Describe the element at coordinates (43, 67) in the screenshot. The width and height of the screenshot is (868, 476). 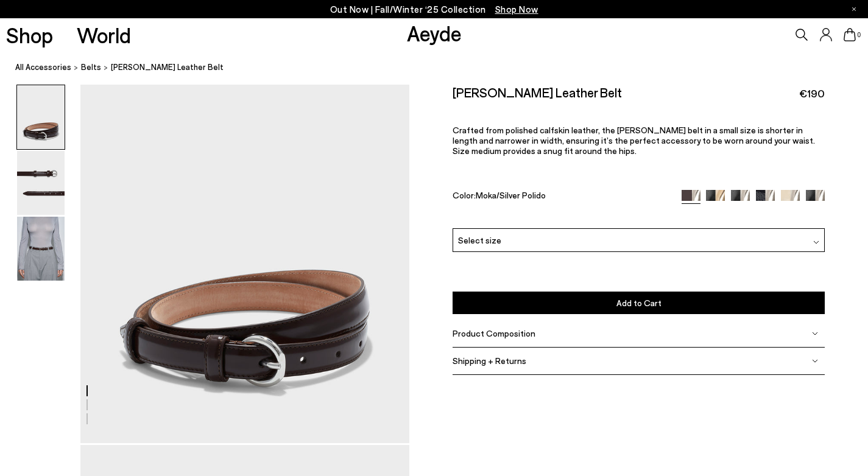
I see `a: All Accessories` at that location.